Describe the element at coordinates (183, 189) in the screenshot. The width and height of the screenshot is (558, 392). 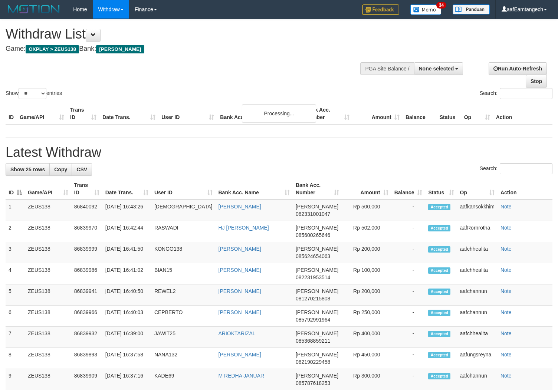
I see `th: User ID: activate to sort column ascending` at that location.